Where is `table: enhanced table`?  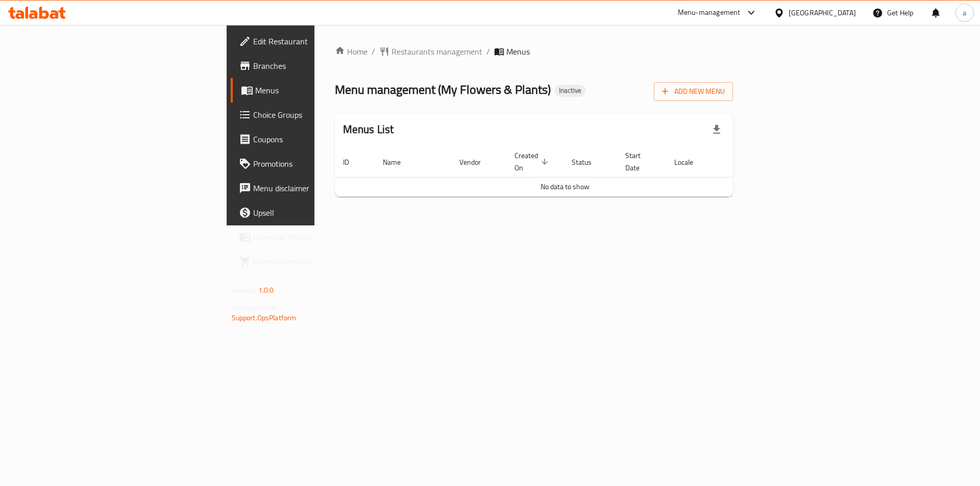 table: enhanced table is located at coordinates (565, 171).